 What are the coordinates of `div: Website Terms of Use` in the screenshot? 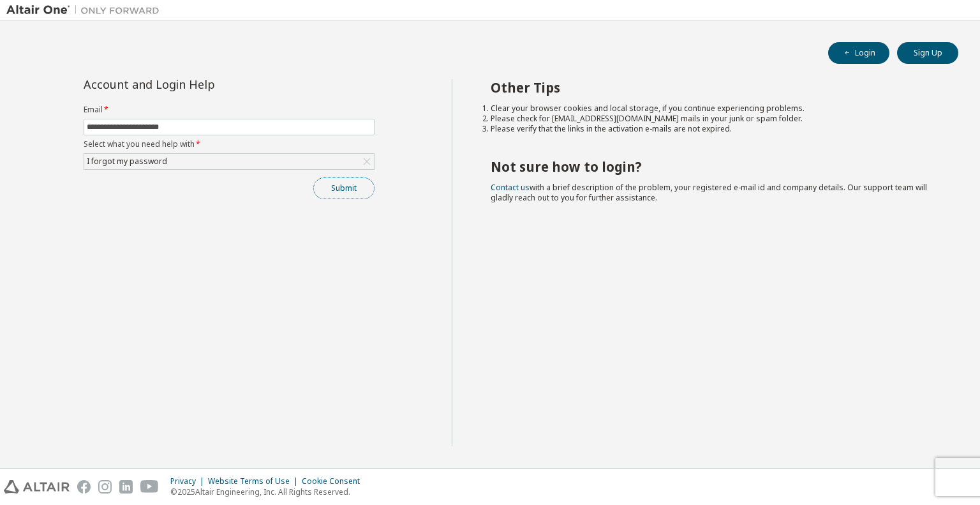 It's located at (255, 481).